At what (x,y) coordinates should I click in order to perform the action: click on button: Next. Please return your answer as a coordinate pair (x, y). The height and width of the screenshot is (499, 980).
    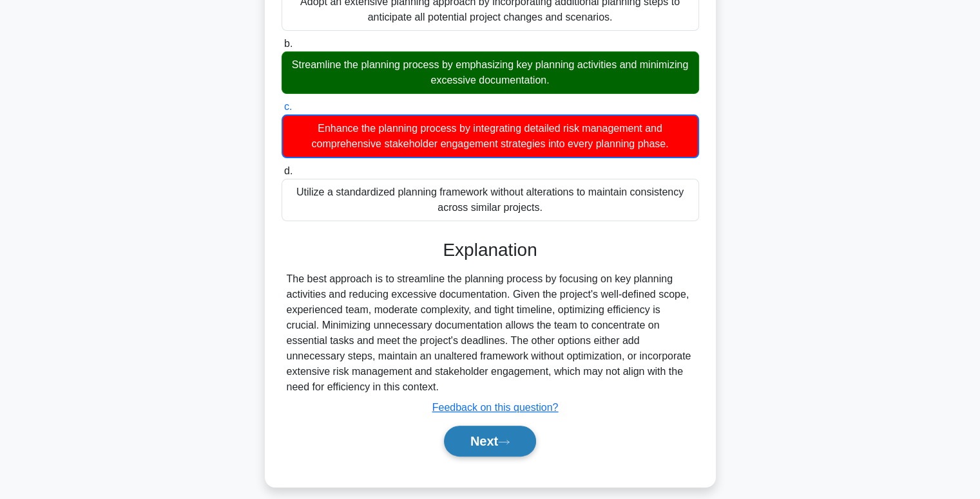
    Looking at the image, I should click on (490, 441).